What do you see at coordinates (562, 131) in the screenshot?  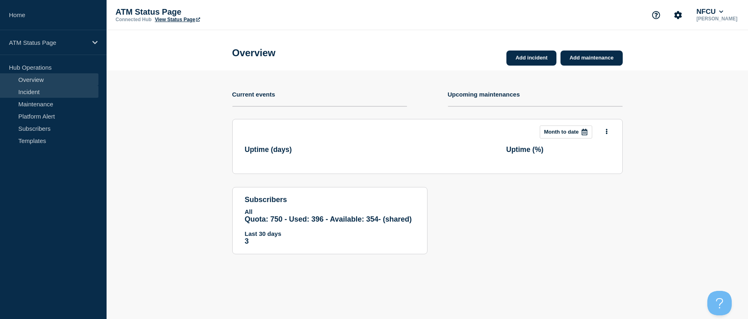 I see `p: Month to date` at bounding box center [562, 131].